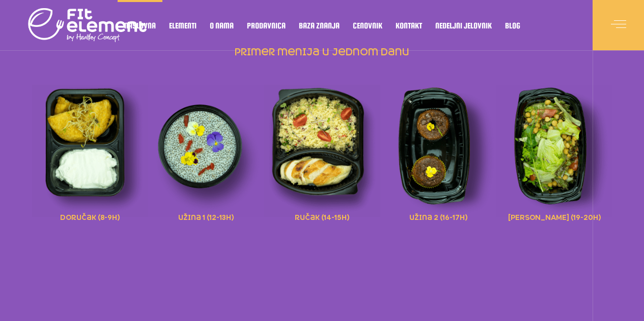 This screenshot has width=644, height=321. Describe the element at coordinates (319, 26) in the screenshot. I see `span: Baza znanja` at that location.